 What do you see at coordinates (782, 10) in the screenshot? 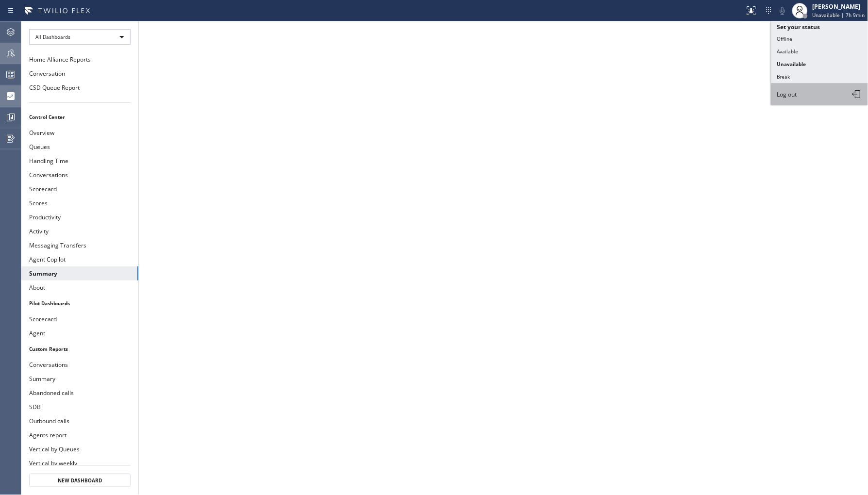
I see `button: Mute` at bounding box center [782, 10].